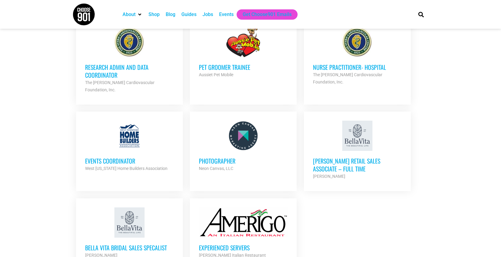 Image resolution: width=501 pixels, height=257 pixels. I want to click on strong: Neon Canvas, LLC, so click(216, 168).